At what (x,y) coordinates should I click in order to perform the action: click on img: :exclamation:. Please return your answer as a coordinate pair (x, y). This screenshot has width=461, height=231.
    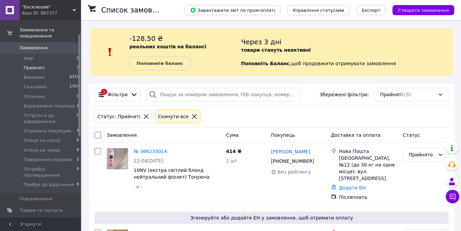
    Looking at the image, I should click on (110, 52).